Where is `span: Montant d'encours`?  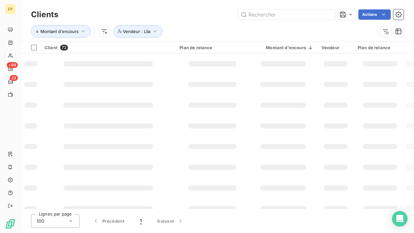
span: Montant d'encours is located at coordinates (60, 31).